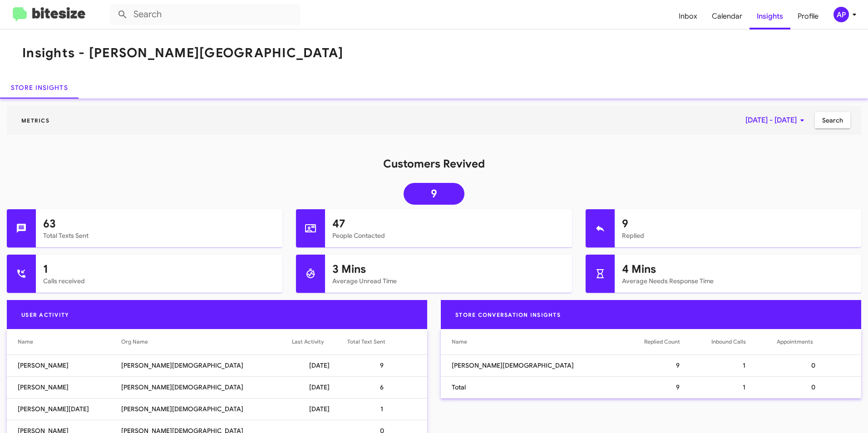 Image resolution: width=868 pixels, height=433 pixels. What do you see at coordinates (508, 314) in the screenshot?
I see `span: Store Conversation Insights` at bounding box center [508, 314].